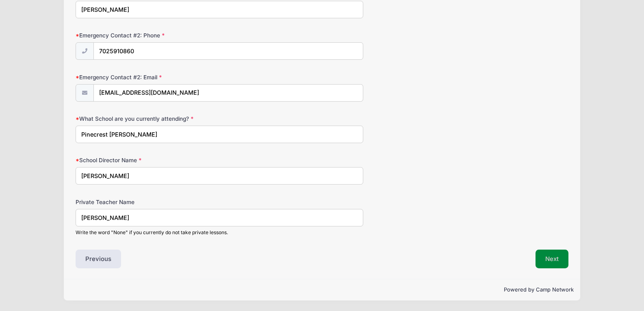  What do you see at coordinates (322, 290) in the screenshot?
I see `p: Powered by Camp Network` at bounding box center [322, 290].